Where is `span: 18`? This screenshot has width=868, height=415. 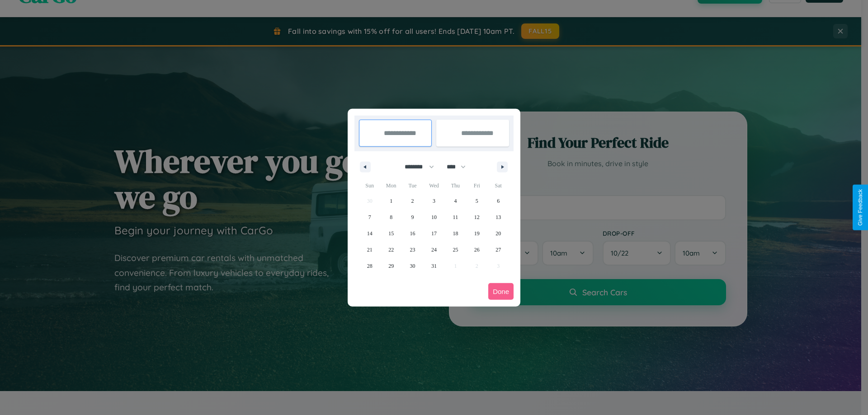 span: 18 is located at coordinates (455, 234).